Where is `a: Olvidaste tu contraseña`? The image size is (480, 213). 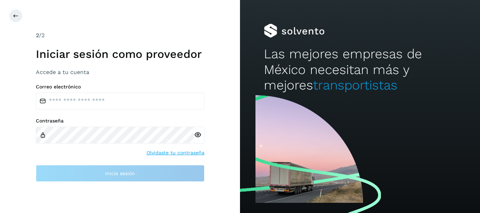
a: Olvidaste tu contraseña is located at coordinates (175, 153).